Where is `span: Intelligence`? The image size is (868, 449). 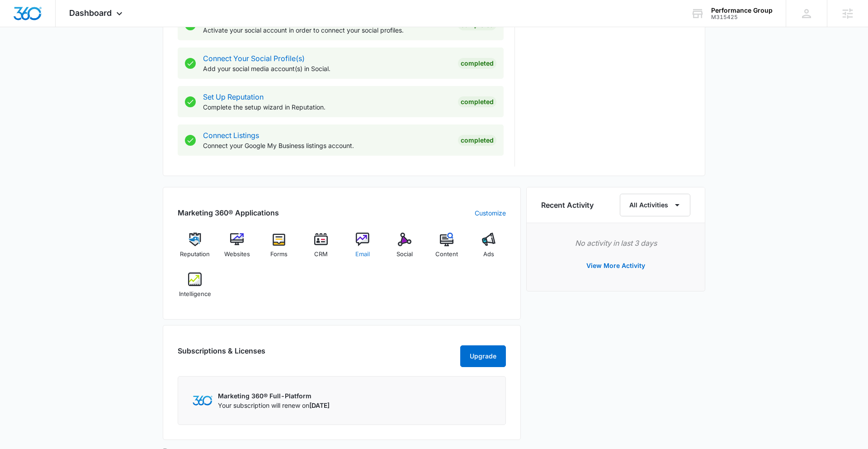 span: Intelligence is located at coordinates (195, 295).